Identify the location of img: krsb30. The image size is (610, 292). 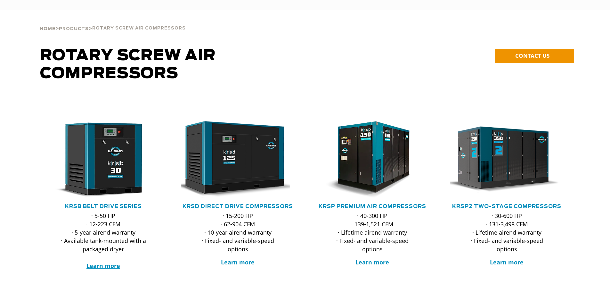
(99, 159).